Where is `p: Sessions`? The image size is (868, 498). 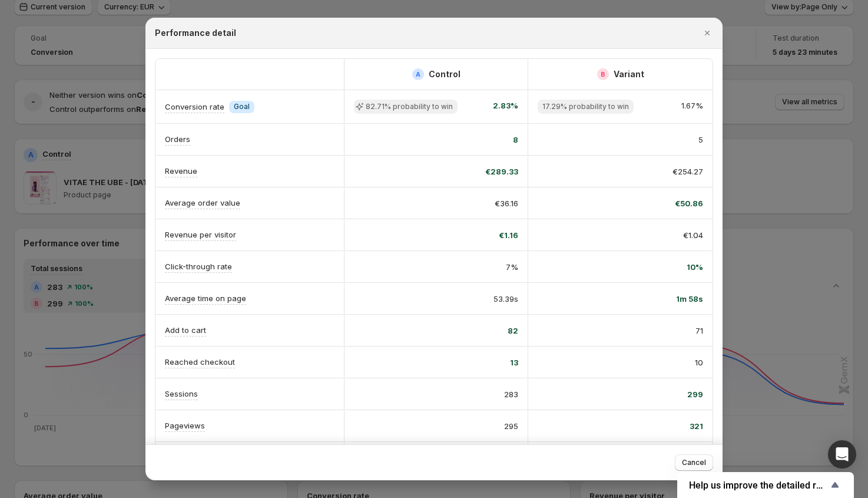 p: Sessions is located at coordinates (181, 394).